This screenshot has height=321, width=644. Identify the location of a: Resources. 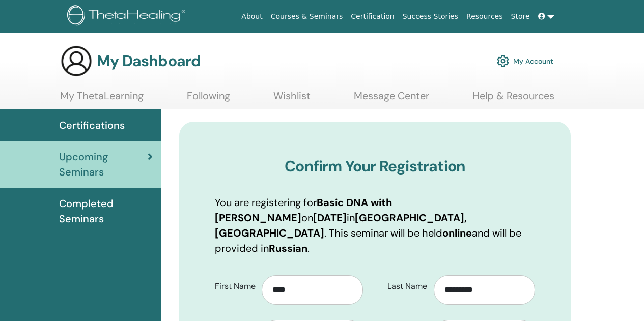
(484, 16).